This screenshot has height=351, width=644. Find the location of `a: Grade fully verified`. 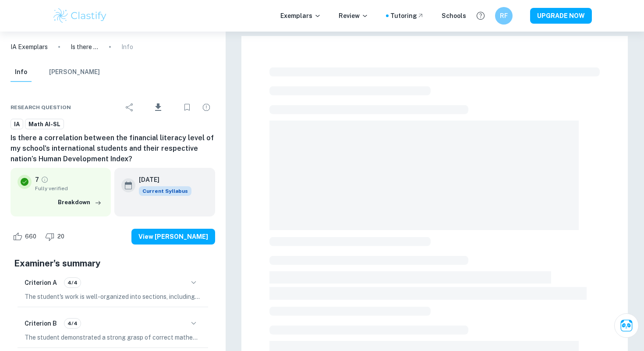

a: Grade fully verified is located at coordinates (44, 180).